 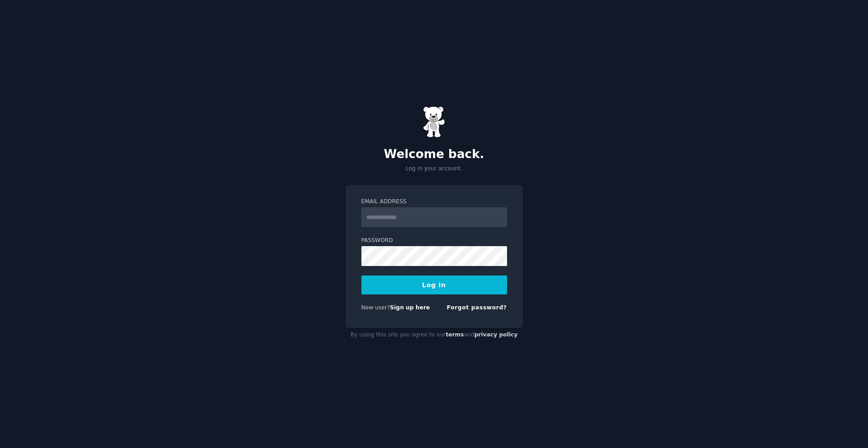 What do you see at coordinates (434, 241) in the screenshot?
I see `label: Password` at bounding box center [434, 241].